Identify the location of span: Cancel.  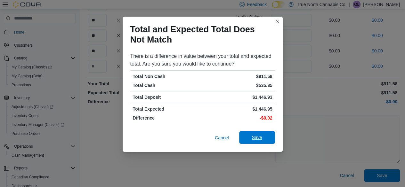
(222, 138).